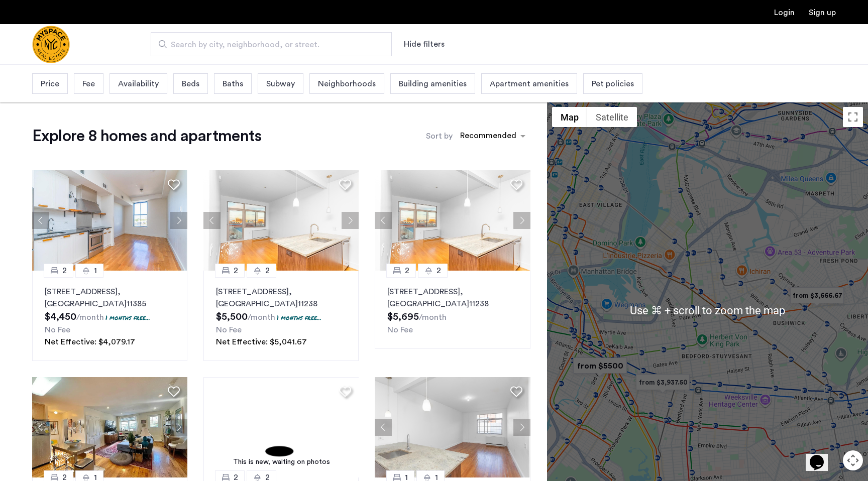 The image size is (868, 481). Describe the element at coordinates (452, 427) in the screenshot. I see `img: 1990_638155425134568864.jpeg` at that location.